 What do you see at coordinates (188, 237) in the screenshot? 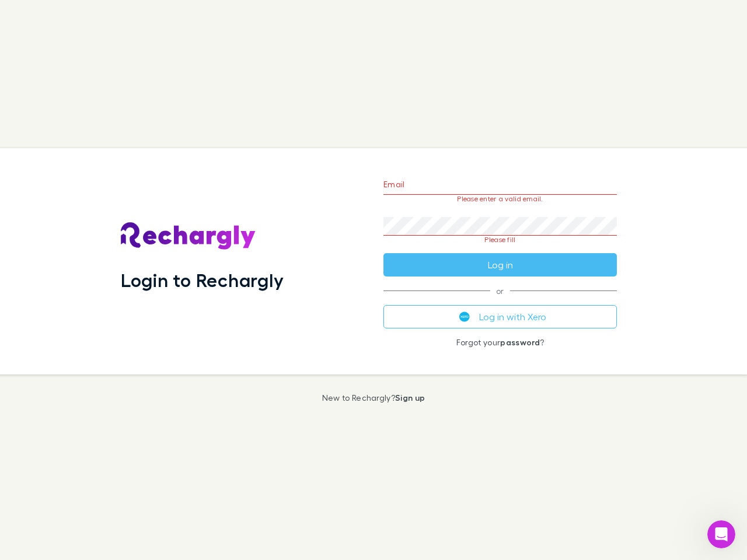
I see `img: Rechargly's Logo` at bounding box center [188, 237].